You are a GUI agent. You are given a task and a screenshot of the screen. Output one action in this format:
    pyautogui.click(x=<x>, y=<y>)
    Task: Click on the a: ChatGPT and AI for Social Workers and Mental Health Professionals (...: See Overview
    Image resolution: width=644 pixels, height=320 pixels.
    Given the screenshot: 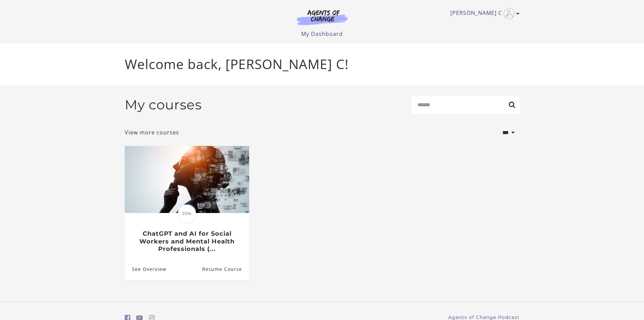 What is the action you would take?
    pyautogui.click(x=145, y=269)
    